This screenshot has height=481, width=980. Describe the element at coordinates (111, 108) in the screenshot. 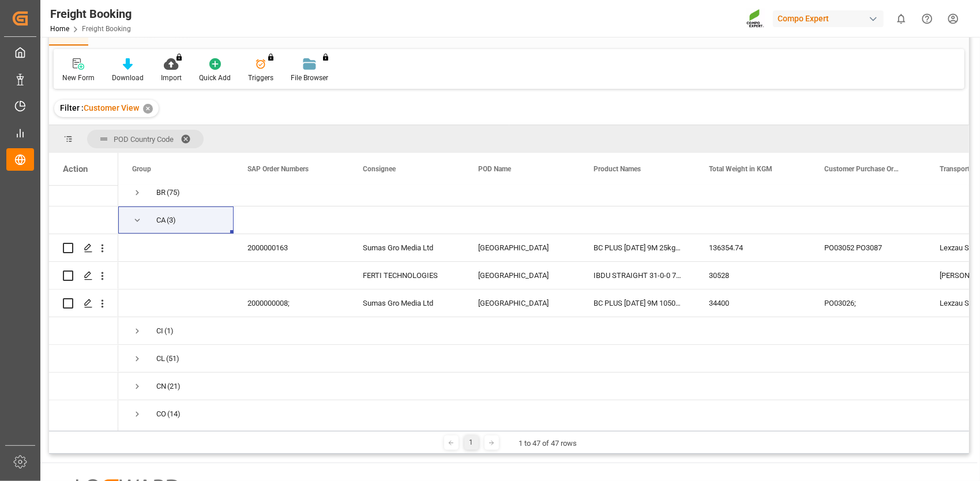

I see `span: Customer View` at that location.